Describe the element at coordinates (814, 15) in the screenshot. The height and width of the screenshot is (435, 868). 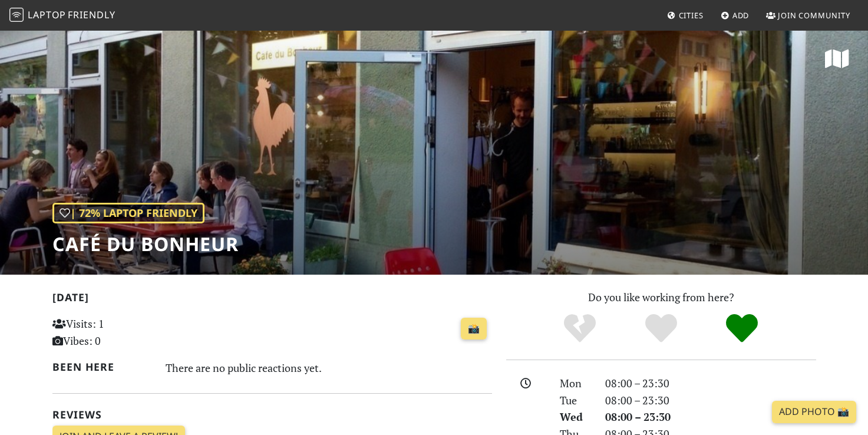
I see `span: Join Community` at that location.